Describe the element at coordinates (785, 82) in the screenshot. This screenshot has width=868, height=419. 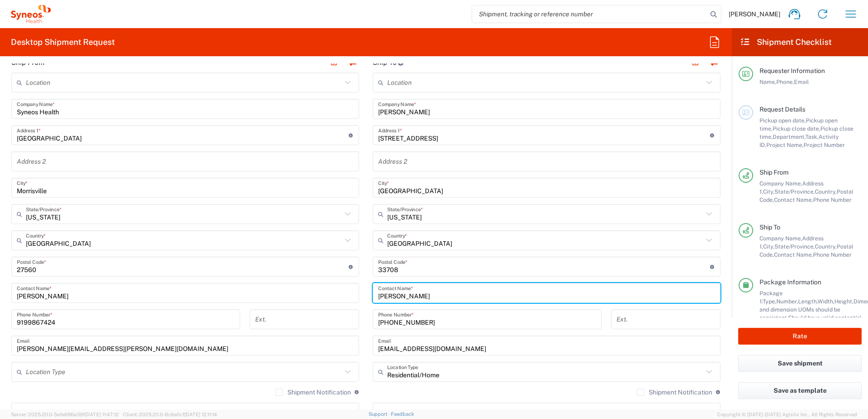
I see `span: Phone,` at that location.